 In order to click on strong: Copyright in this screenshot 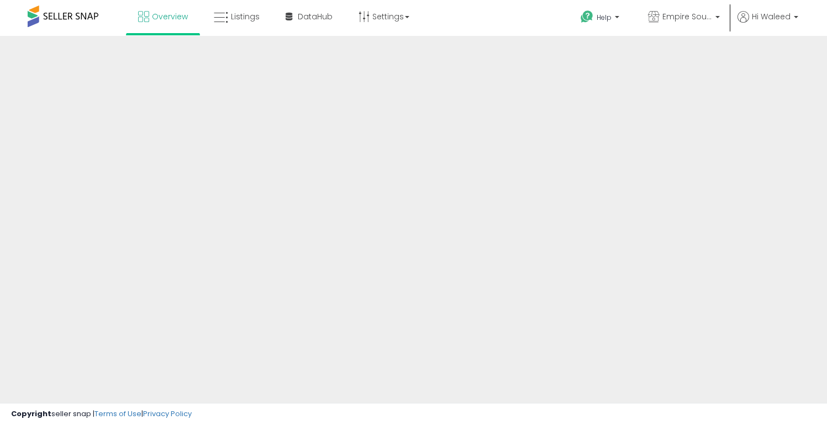, I will do `click(31, 414)`.